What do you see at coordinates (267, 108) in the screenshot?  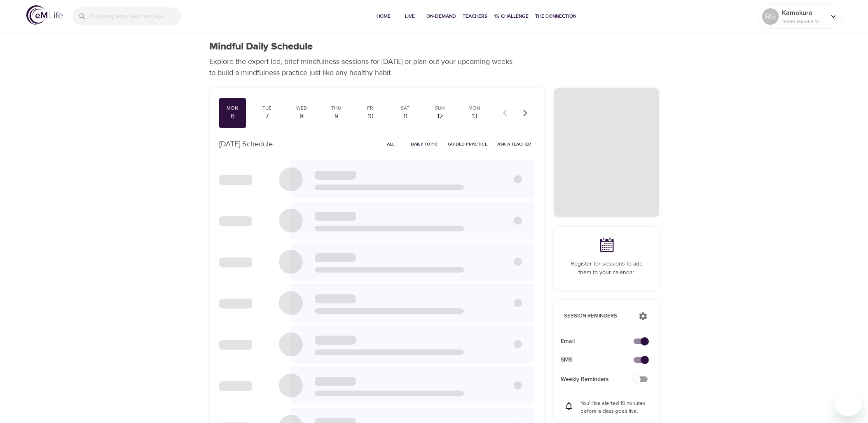 I see `div: Tue` at bounding box center [267, 108].